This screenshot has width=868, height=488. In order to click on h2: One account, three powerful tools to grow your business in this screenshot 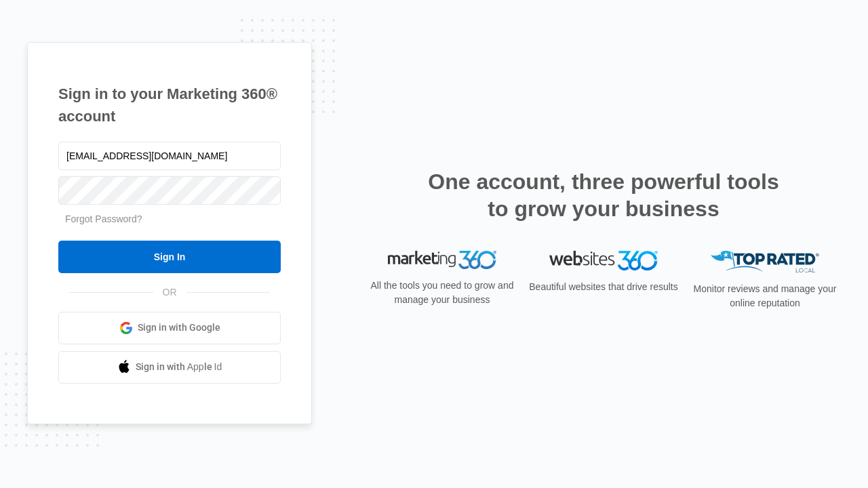, I will do `click(604, 195)`.